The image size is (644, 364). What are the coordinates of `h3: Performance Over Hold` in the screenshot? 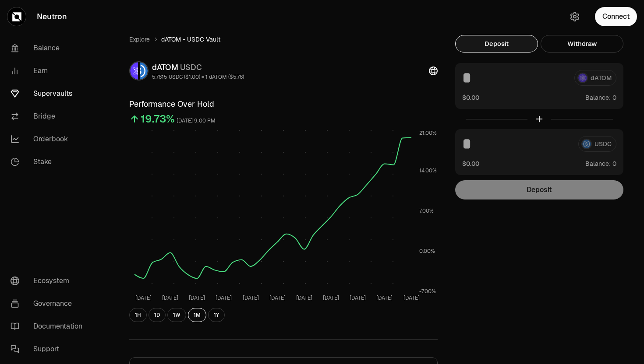 It's located at (284, 104).